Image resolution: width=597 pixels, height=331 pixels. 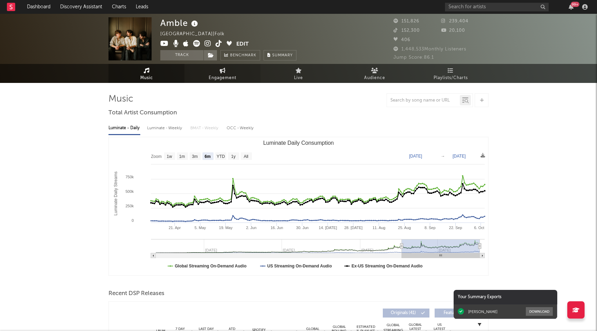 What do you see at coordinates (402, 40) in the screenshot?
I see `span: 406` at bounding box center [402, 40].